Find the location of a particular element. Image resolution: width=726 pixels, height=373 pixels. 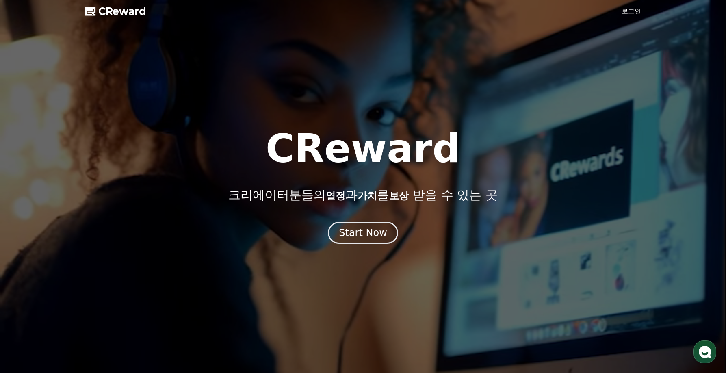

span: 보상 is located at coordinates (399, 196).